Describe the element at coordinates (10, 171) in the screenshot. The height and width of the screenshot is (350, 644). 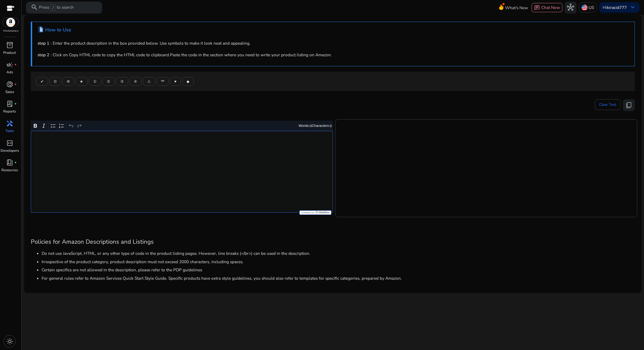
I see `p: Resources` at that location.